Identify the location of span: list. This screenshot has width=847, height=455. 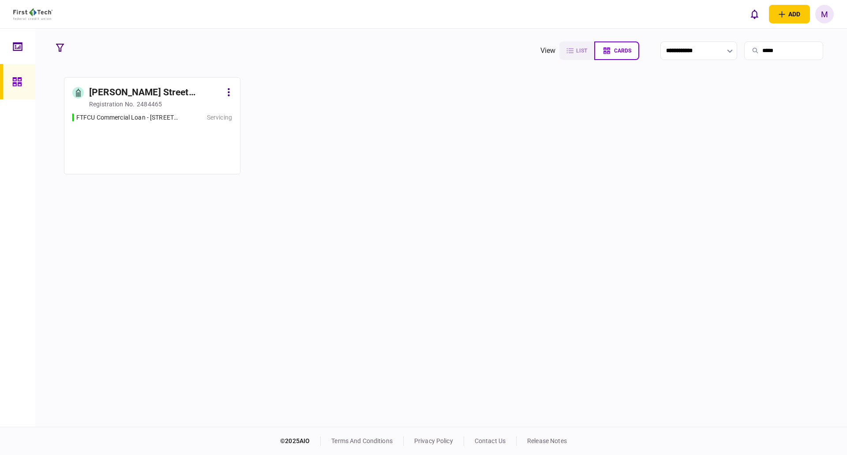
(582, 51).